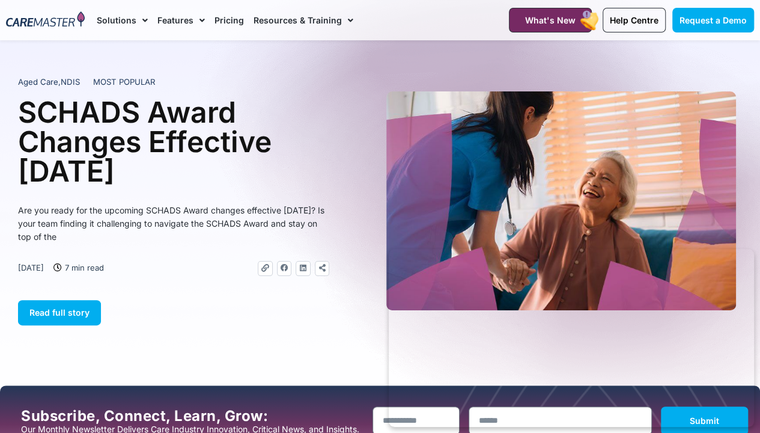 Image resolution: width=760 pixels, height=433 pixels. I want to click on span: What's New, so click(550, 20).